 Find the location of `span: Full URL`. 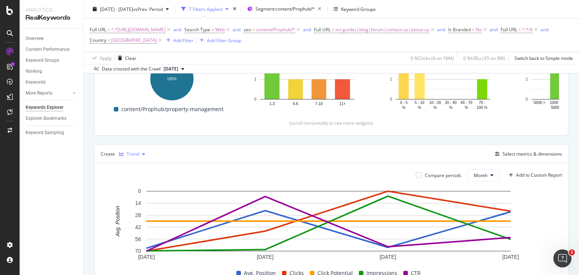

span: Full URL is located at coordinates (509, 29).